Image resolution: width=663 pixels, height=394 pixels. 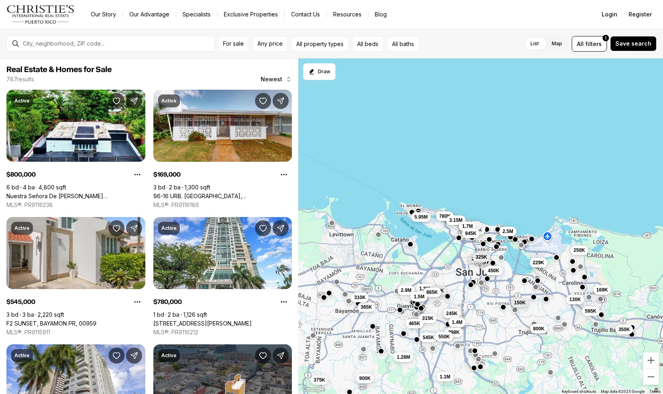 What do you see at coordinates (438, 290) in the screenshot?
I see `button: 235K` at bounding box center [438, 290].